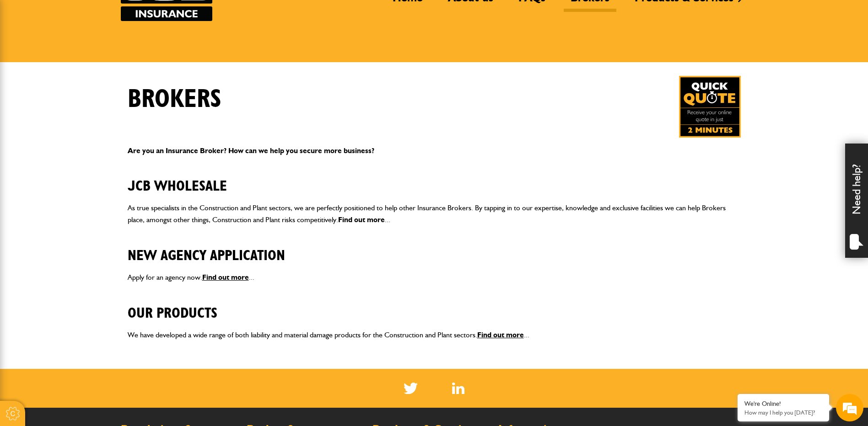 The image size is (868, 426). What do you see at coordinates (410, 388) in the screenshot?
I see `a: Twitter` at bounding box center [410, 388].